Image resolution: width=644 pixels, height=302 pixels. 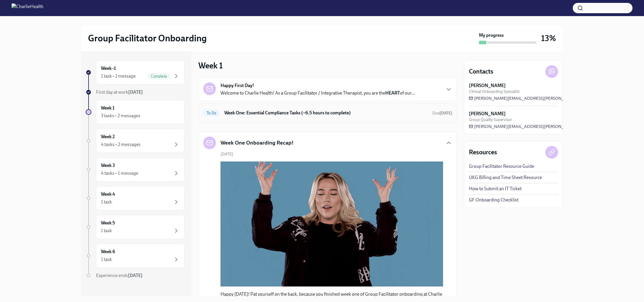 I want to click on p: Welcome to Charlie Health! As a Group Facilitator / Integrative Therapist, you are the of our..., so click(x=318, y=93).